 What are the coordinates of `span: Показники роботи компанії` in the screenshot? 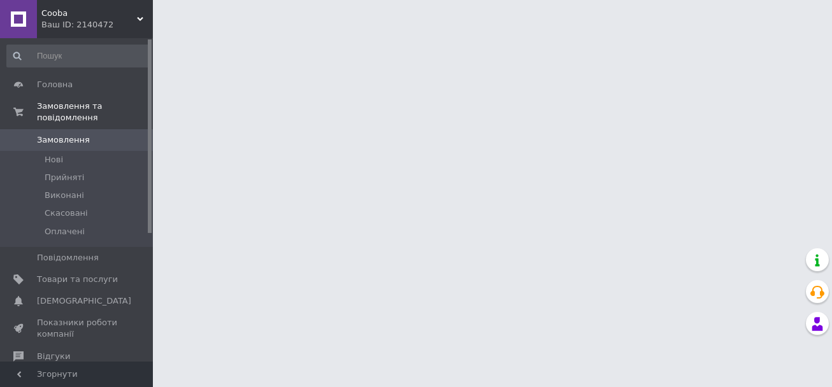 It's located at (77, 329).